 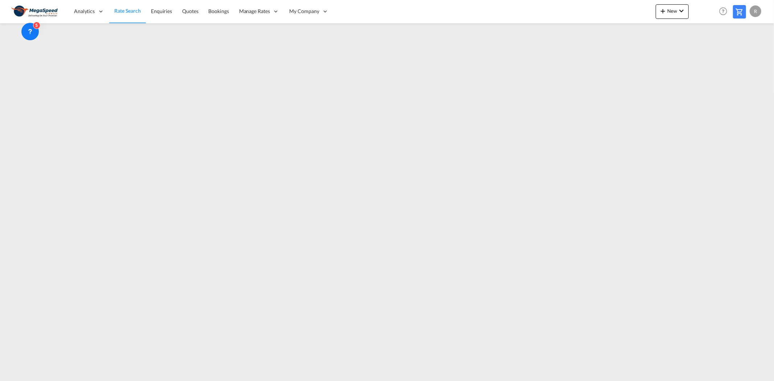 I want to click on span: Quotes, so click(x=190, y=11).